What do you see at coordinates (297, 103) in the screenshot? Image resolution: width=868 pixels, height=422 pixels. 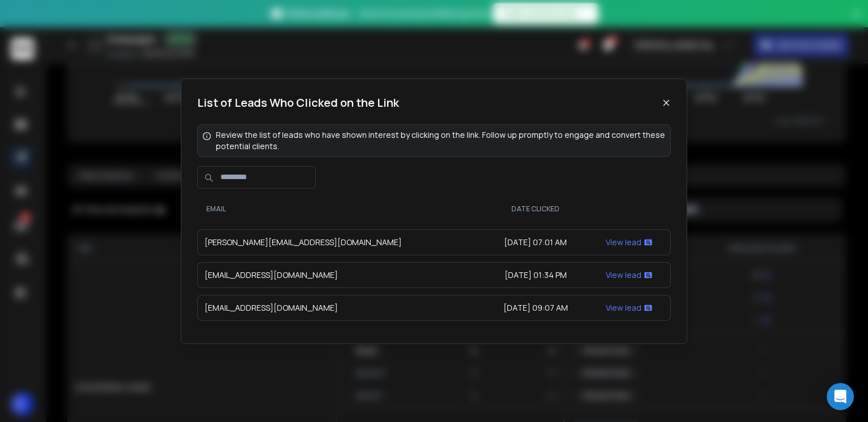 I see `h1: List of Leads Who Clicked on the Link` at bounding box center [297, 103].